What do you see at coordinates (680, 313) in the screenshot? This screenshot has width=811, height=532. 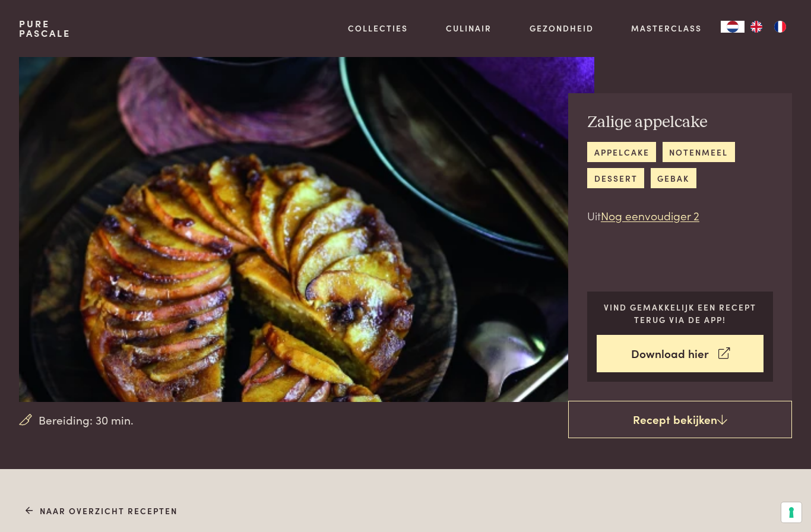 I see `p: Vind gemakkelijk een recept terug via de app!` at bounding box center [680, 313].